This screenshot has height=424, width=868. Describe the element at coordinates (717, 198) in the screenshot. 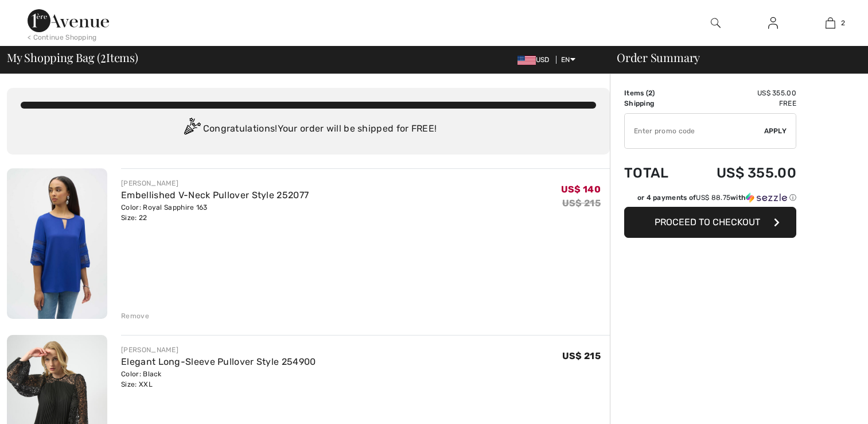

I see `div: or 4 payments of with` at that location.